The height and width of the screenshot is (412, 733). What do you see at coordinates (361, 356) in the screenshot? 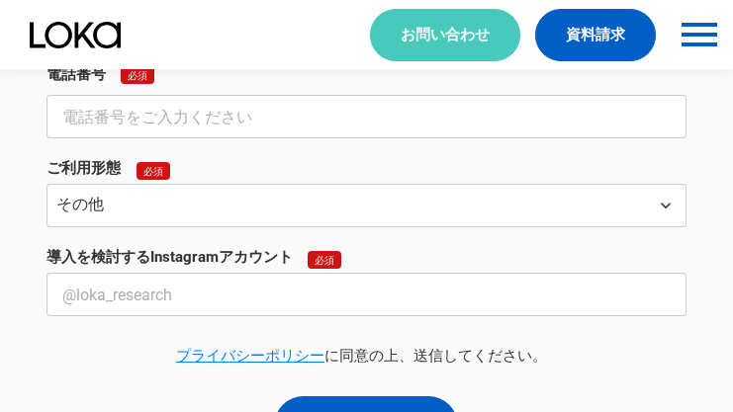
I see `p: に同意の上、送信してください。` at bounding box center [361, 356].